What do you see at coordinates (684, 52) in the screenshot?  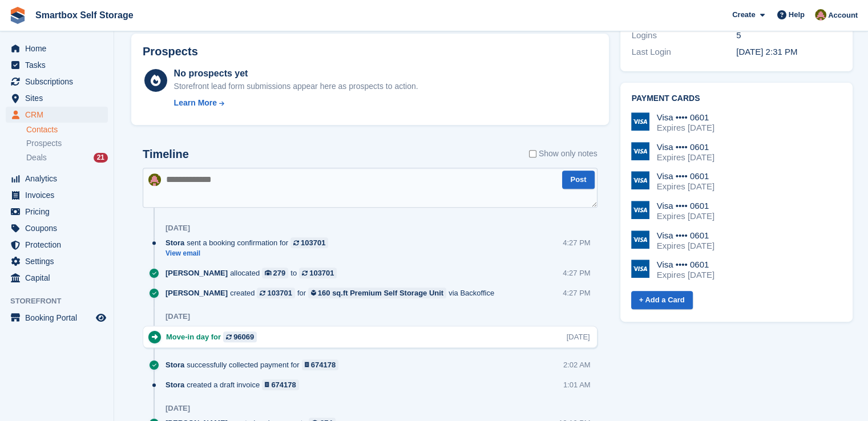 I see `div: Last Login` at bounding box center [684, 52].